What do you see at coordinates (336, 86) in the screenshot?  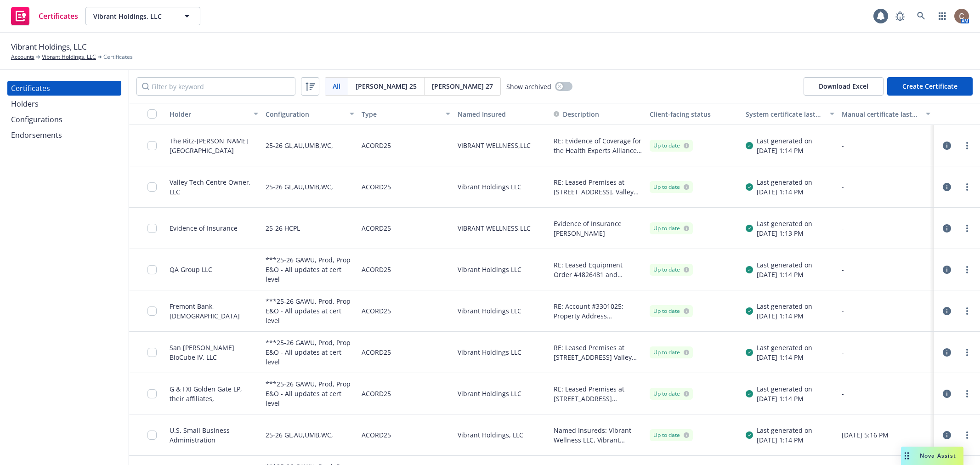 I see `span: All` at bounding box center [336, 86].